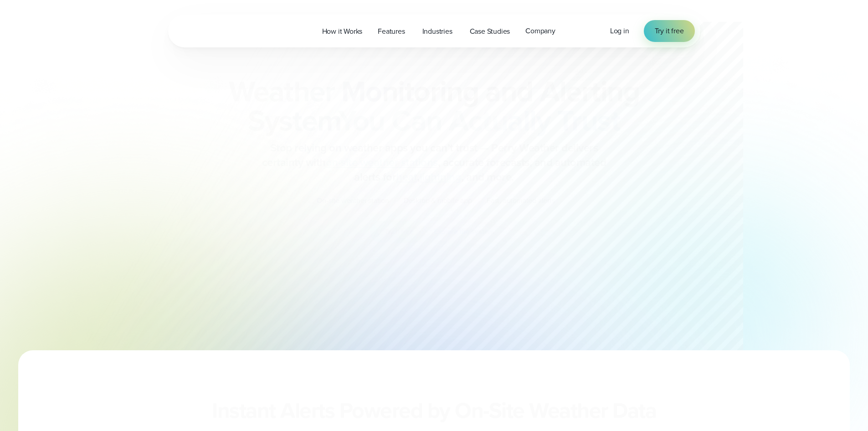 This screenshot has width=868, height=431. I want to click on span: Industries, so click(438, 32).